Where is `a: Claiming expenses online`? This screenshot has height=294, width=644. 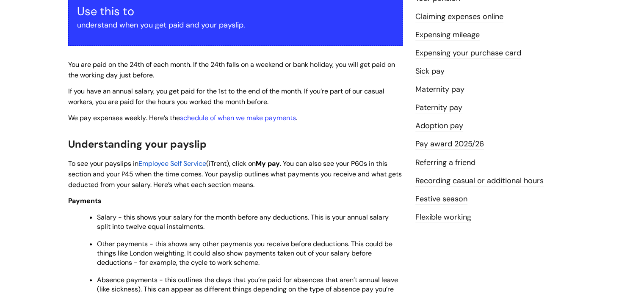
a: Claiming expenses online is located at coordinates (459, 17).